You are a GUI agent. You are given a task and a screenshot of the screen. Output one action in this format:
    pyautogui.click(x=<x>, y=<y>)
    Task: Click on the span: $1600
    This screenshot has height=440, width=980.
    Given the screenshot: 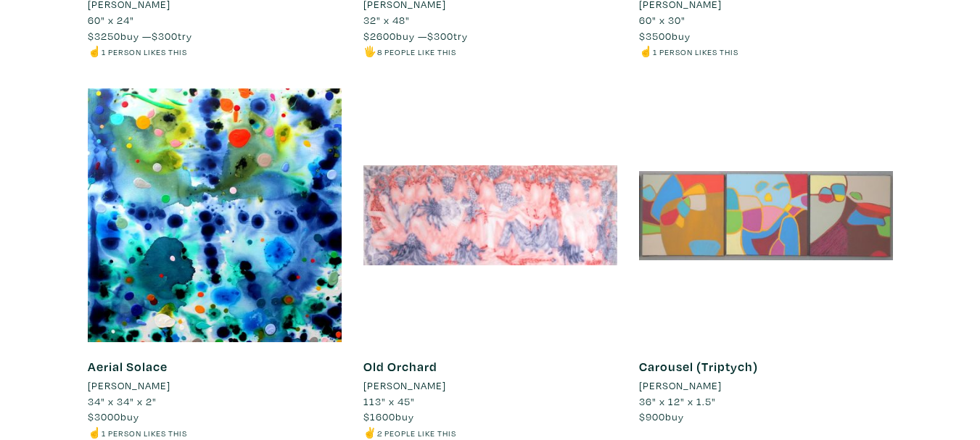 What is the action you would take?
    pyautogui.click(x=379, y=416)
    